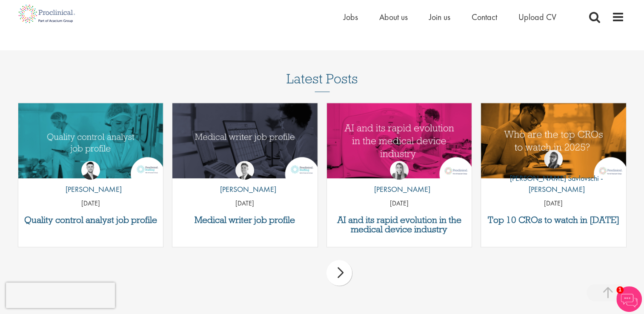 The width and height of the screenshot is (644, 314). What do you see at coordinates (91, 220) in the screenshot?
I see `h3: Quality control analyst job profile` at bounding box center [91, 220].